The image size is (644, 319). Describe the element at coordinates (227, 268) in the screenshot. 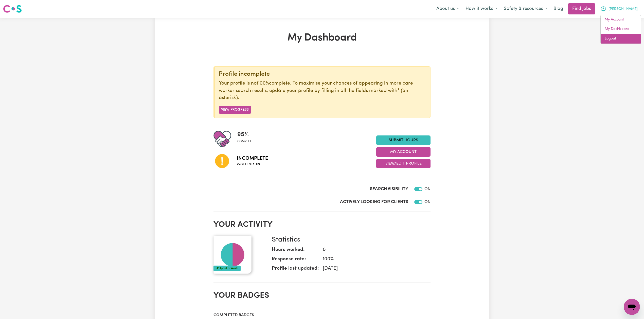

I see `div: #OpenForWork` at that location.